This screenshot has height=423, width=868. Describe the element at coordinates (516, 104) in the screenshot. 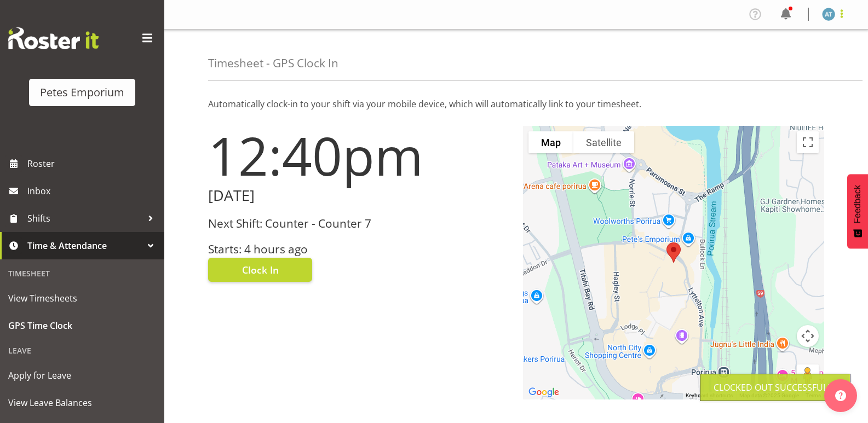

I see `p: Automatically clock-in to your shift via your mobile device, which will automatically link to you...` at that location.